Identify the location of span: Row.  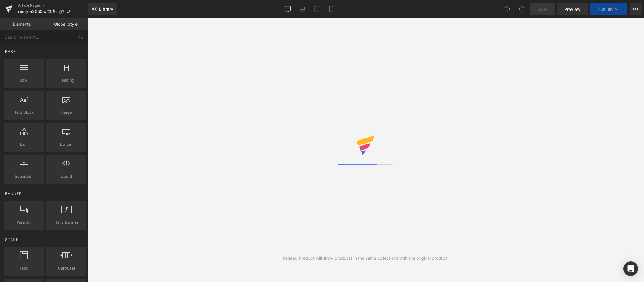
(23, 80).